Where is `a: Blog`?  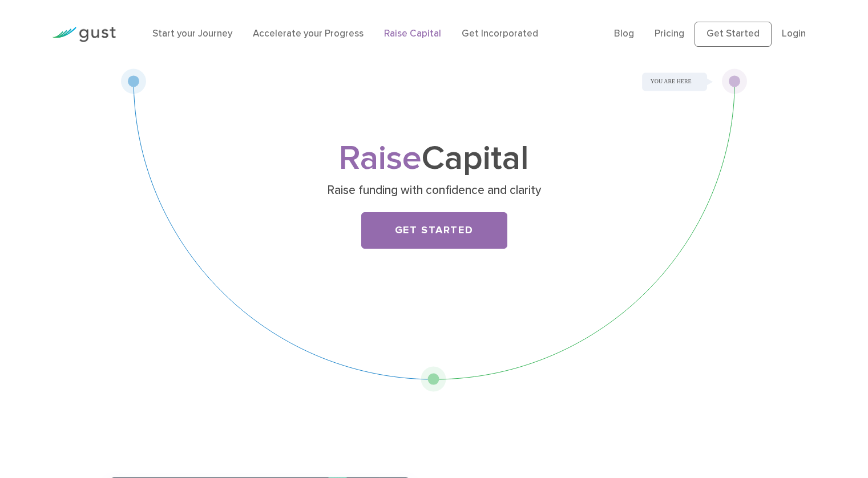
a: Blog is located at coordinates (624, 34).